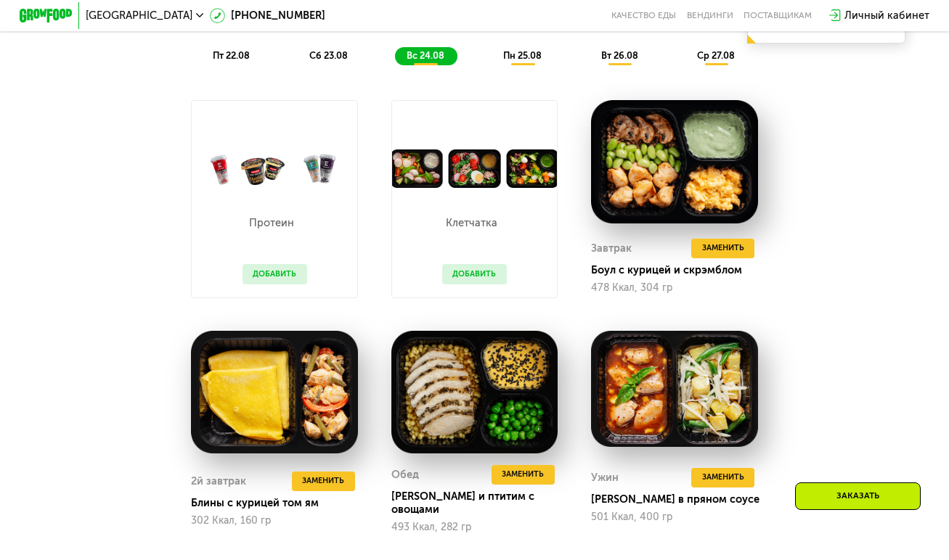 The image size is (949, 560). What do you see at coordinates (405, 475) in the screenshot?
I see `div: Обед` at bounding box center [405, 475].